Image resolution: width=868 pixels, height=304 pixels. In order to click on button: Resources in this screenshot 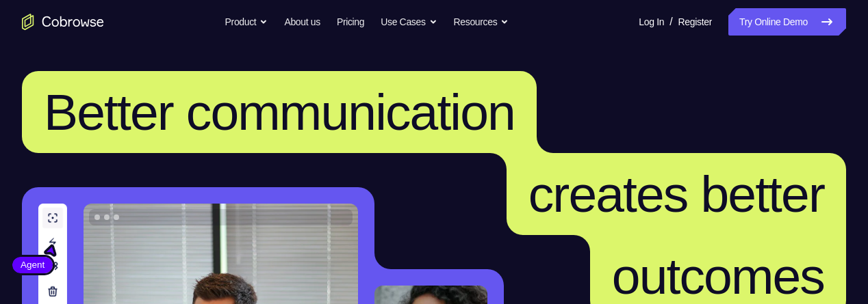, I will do `click(481, 22)`.